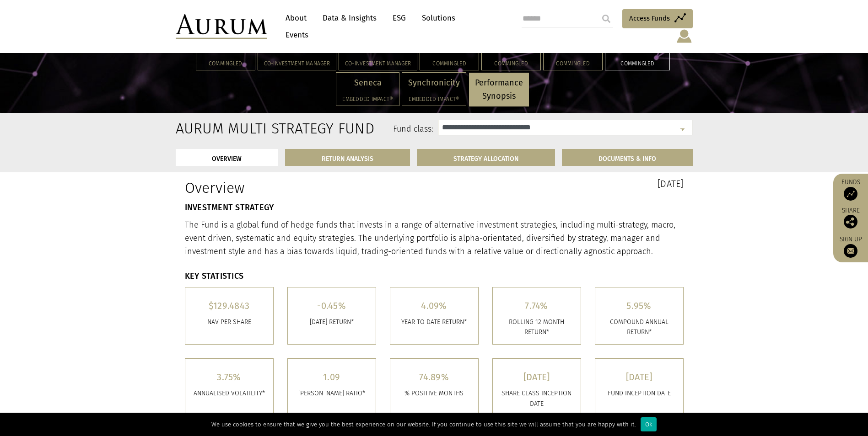 The width and height of the screenshot is (868, 436). What do you see at coordinates (850, 194) in the screenshot?
I see `img: Access Funds` at bounding box center [850, 194].